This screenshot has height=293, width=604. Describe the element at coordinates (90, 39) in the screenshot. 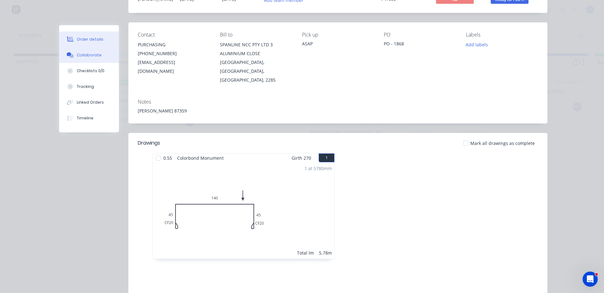

I see `div: Order details` at that location.